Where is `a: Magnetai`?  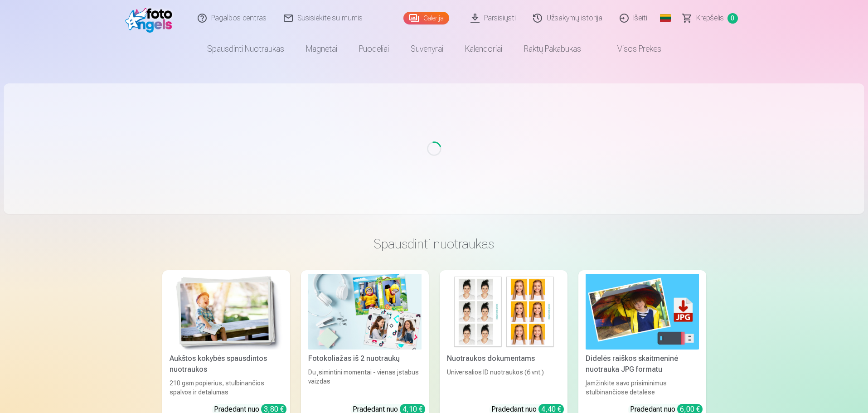
a: Magnetai is located at coordinates (322, 49).